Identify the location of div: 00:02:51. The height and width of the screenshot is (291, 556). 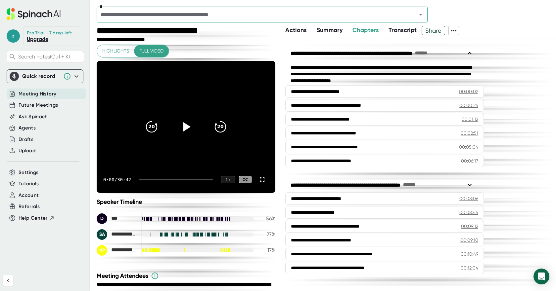
(469, 133).